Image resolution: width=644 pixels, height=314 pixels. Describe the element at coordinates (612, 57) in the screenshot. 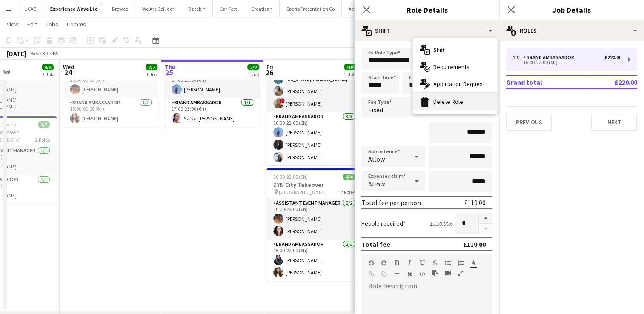

I see `div: £220.00` at that location.